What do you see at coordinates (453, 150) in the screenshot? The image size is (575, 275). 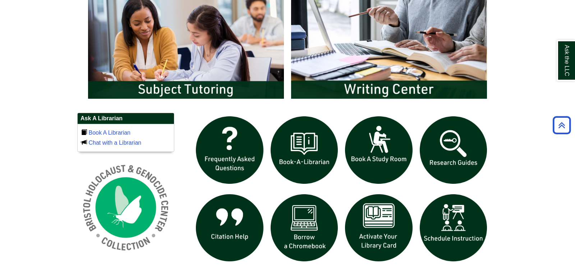 I see `img: Research Guides icon links to research guides web page` at bounding box center [453, 150].